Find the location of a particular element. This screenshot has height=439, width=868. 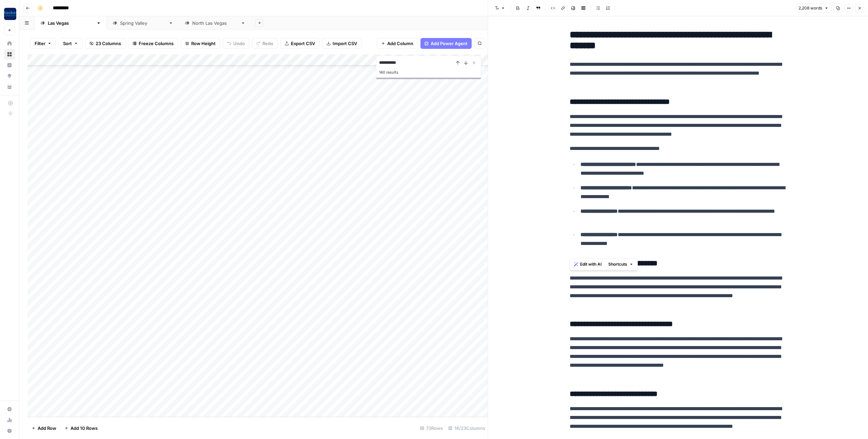

span: Add Column is located at coordinates (400, 43).